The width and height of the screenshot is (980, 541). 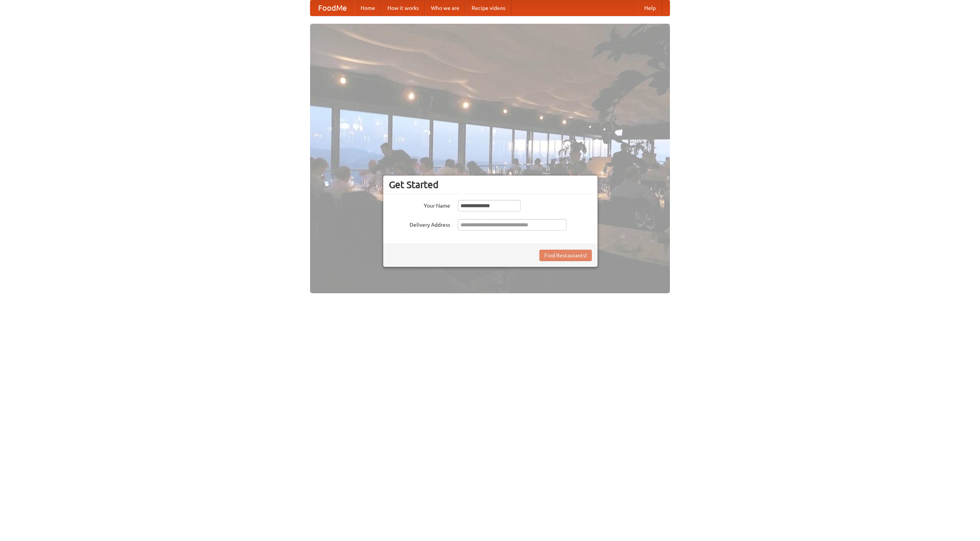 What do you see at coordinates (445, 8) in the screenshot?
I see `a: Who we are` at bounding box center [445, 8].